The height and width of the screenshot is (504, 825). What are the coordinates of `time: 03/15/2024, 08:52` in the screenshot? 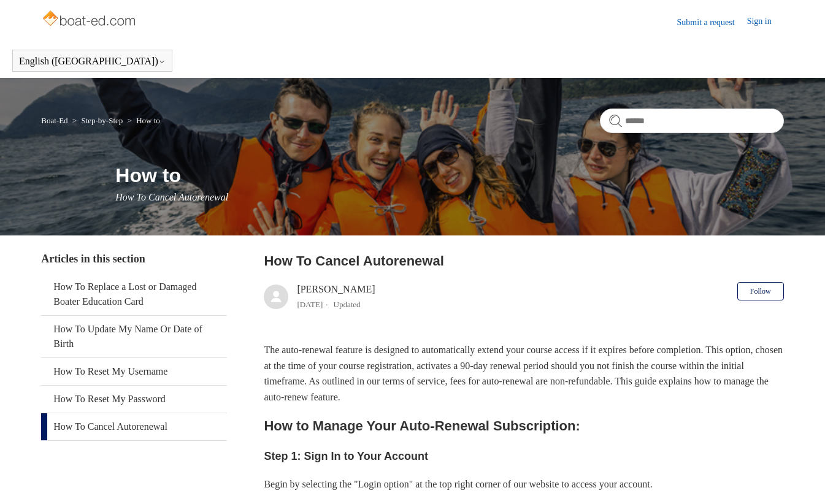 It's located at (310, 304).